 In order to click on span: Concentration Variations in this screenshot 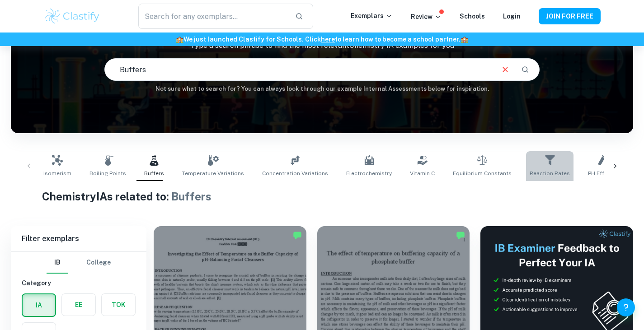, I will do `click(295, 173)`.